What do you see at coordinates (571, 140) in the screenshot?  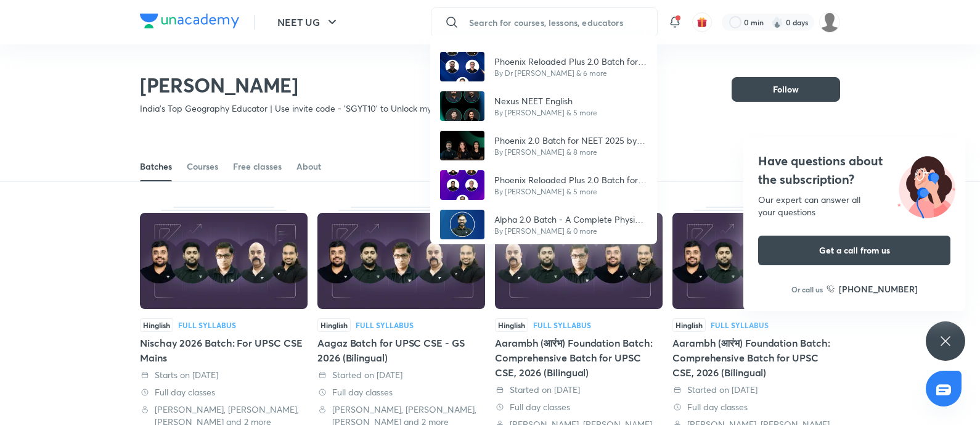 I see `p: Phoenix 2.0 Batch for NEET 2025 by Team Titans` at bounding box center [571, 140].